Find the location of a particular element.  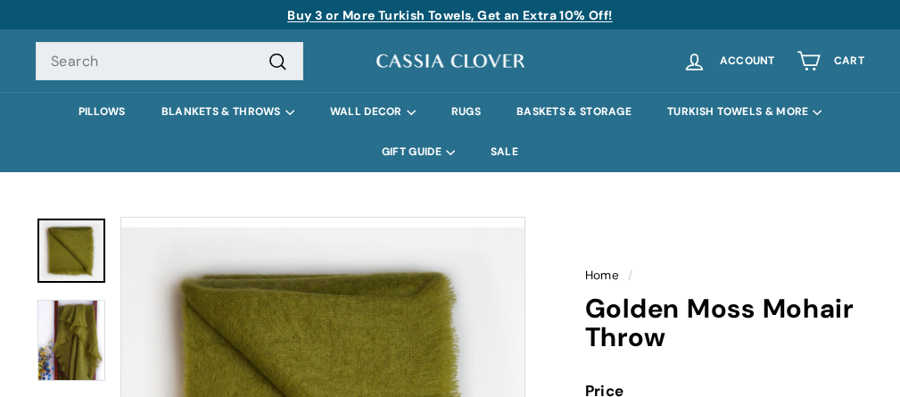

a: PILLOWS is located at coordinates (102, 111).